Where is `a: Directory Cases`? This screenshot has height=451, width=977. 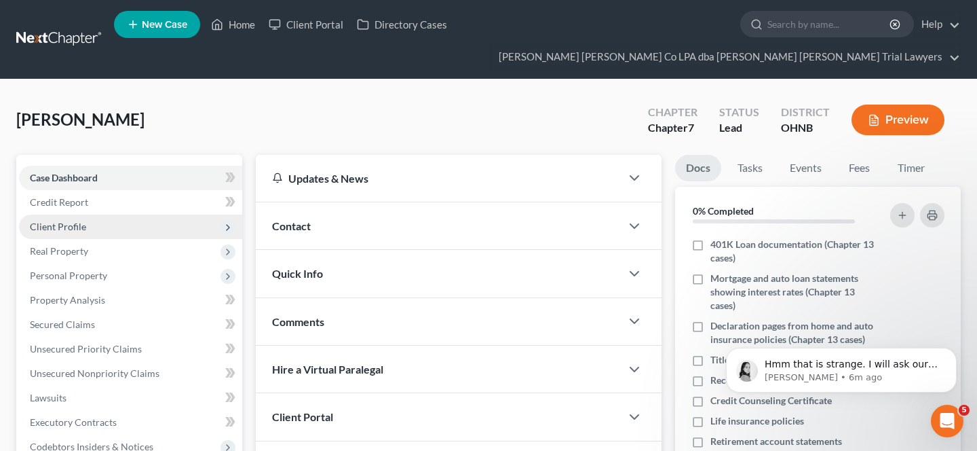 a: Directory Cases is located at coordinates (402, 24).